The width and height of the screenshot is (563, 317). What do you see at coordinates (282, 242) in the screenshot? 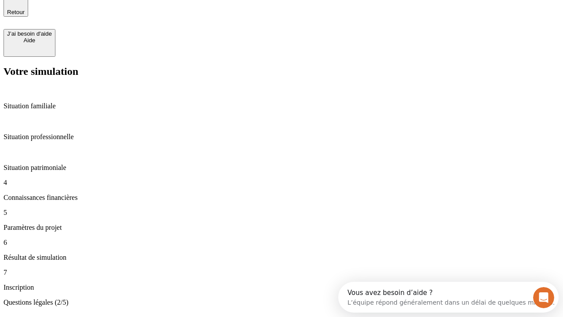
I see `p: 6` at bounding box center [282, 242].